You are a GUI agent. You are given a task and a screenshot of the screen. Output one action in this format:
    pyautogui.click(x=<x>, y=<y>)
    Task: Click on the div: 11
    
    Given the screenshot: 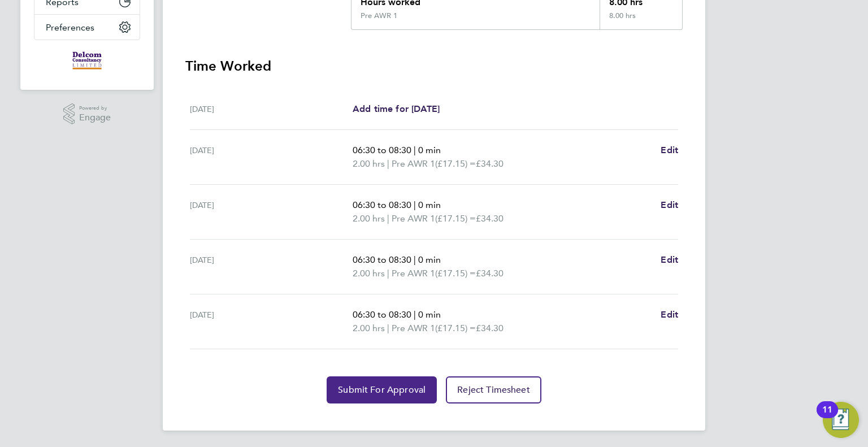 What is the action you would take?
    pyautogui.click(x=828, y=417)
    